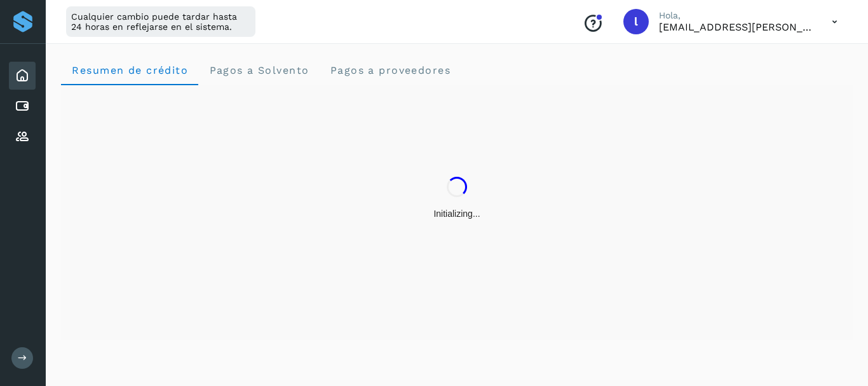 Image resolution: width=868 pixels, height=386 pixels. Describe the element at coordinates (390, 70) in the screenshot. I see `span: Pagos a proveedores` at that location.